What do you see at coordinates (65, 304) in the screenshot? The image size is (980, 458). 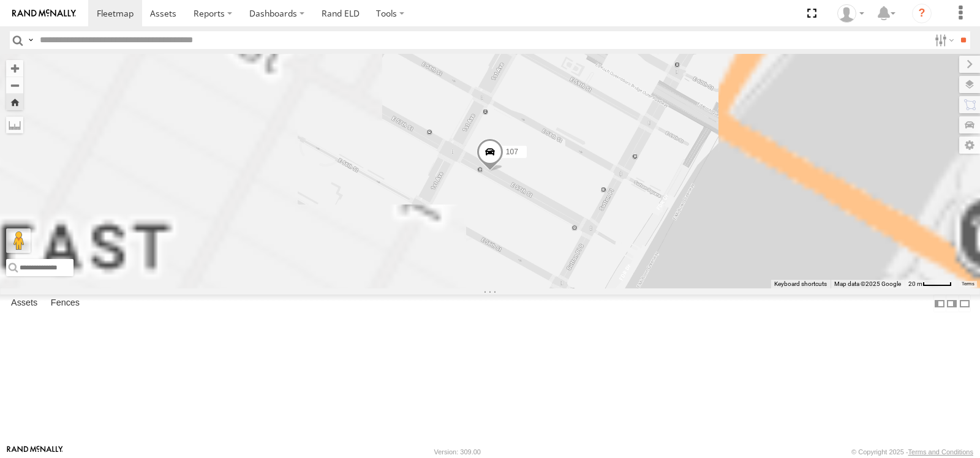 I see `label: Fences` at bounding box center [65, 304].